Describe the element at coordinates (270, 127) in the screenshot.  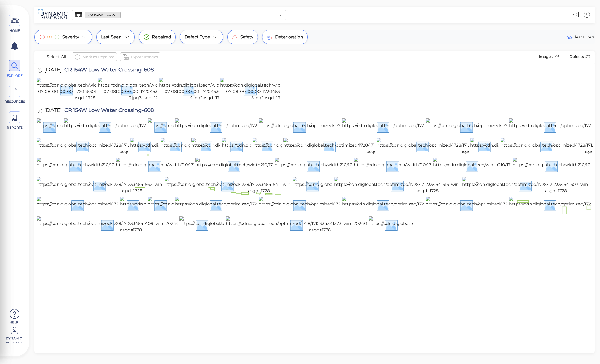
I see `img: https://cdn.diglobal.tech/optimized/1728/1712334541793_win_20240326_12_26_54_pro.jpg?asgd=1728` at that location.